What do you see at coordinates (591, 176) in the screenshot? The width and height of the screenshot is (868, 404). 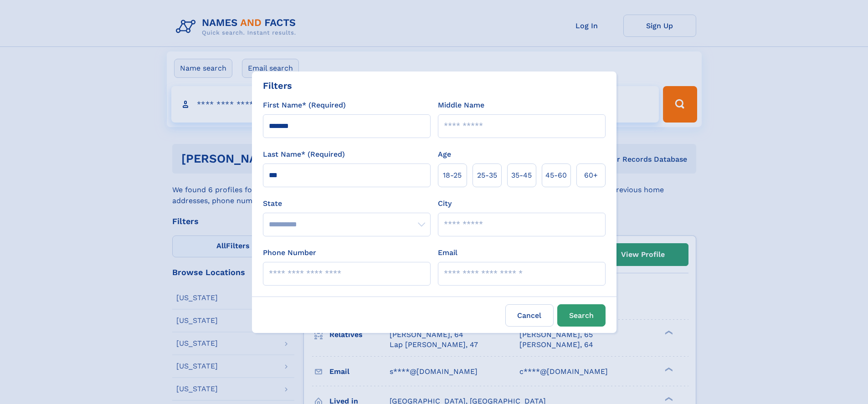 I see `span: 60+` at bounding box center [591, 176].